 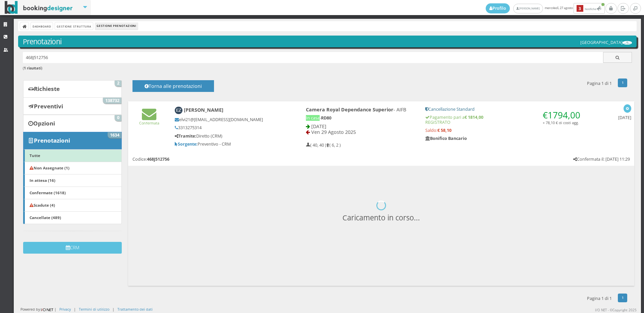 What do you see at coordinates (313, 57) in the screenshot?
I see `input: Ricerca cliente - (inserisci il codice, il nome, il cognome, il numero di telefono o la mail)` at bounding box center [313, 57].